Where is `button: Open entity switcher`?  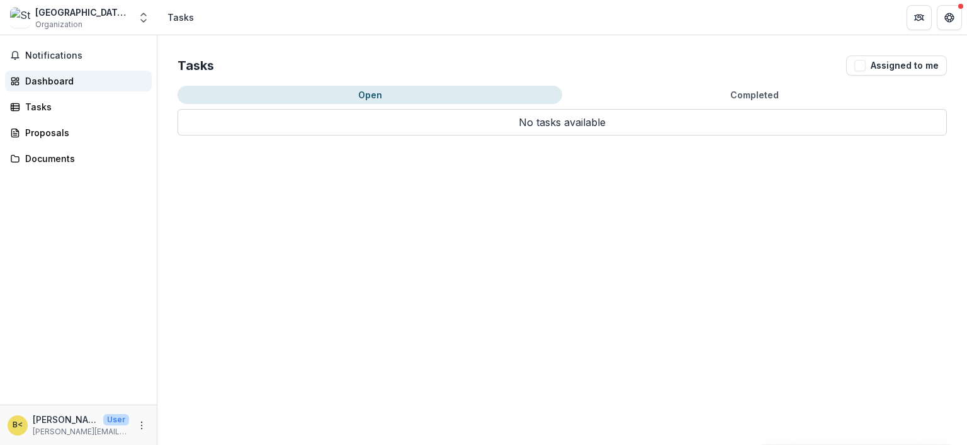 button: Open entity switcher is located at coordinates (144, 18).